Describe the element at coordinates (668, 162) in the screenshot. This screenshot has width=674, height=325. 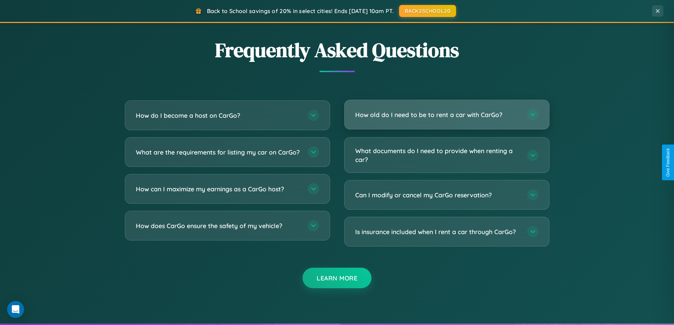
I see `div: Give Feedback` at that location.